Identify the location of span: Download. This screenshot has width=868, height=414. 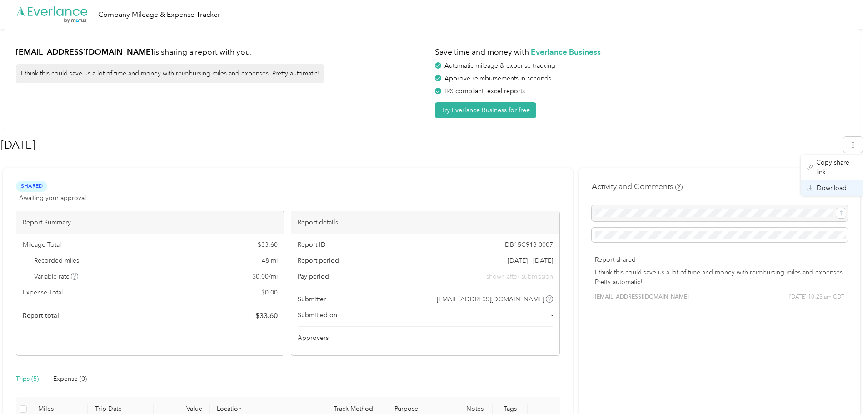
(832, 187).